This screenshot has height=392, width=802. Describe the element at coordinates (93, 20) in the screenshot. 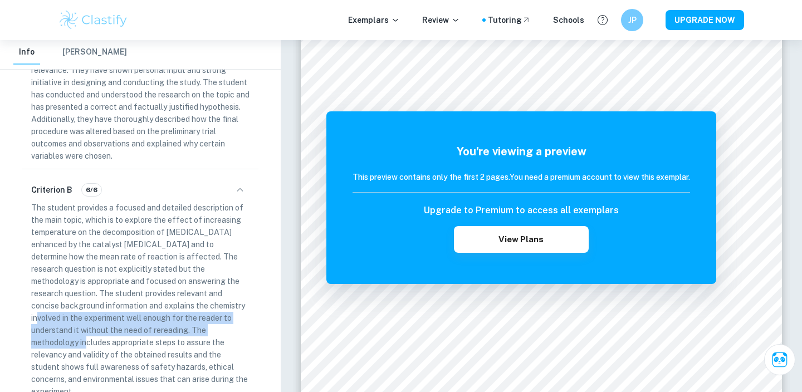

I see `img: Clastify logo` at that location.